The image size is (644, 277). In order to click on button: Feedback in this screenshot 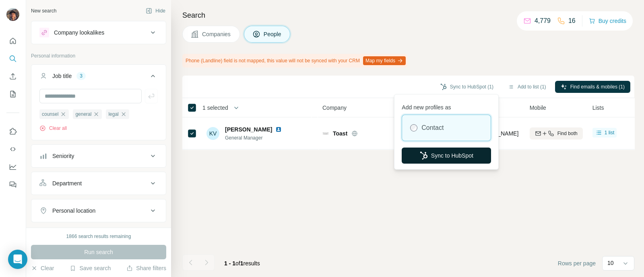, I will do `click(13, 185)`.